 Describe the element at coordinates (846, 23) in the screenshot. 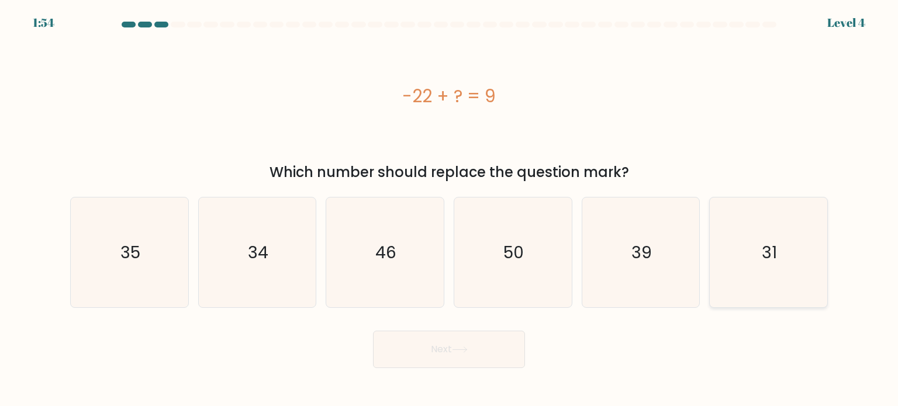

I see `div: Level 4` at that location.